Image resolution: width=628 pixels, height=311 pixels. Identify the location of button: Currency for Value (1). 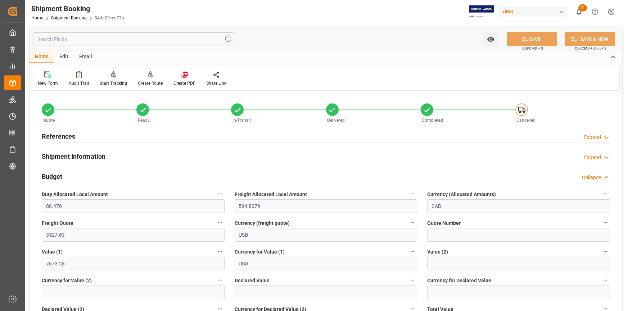
(412, 252).